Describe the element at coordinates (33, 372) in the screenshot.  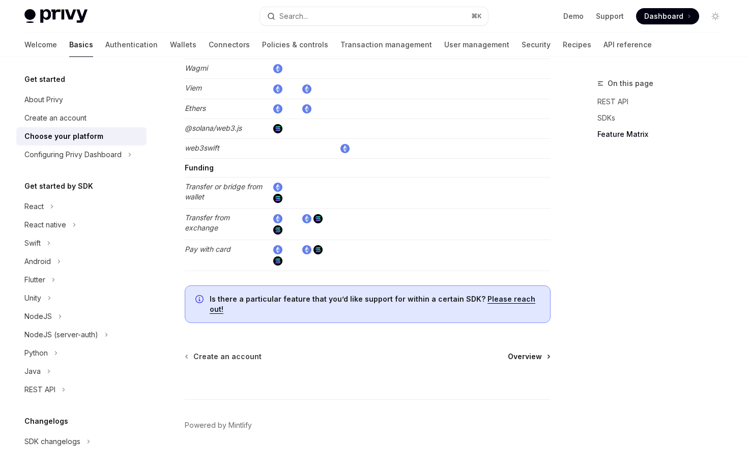
I see `div: Java` at that location.